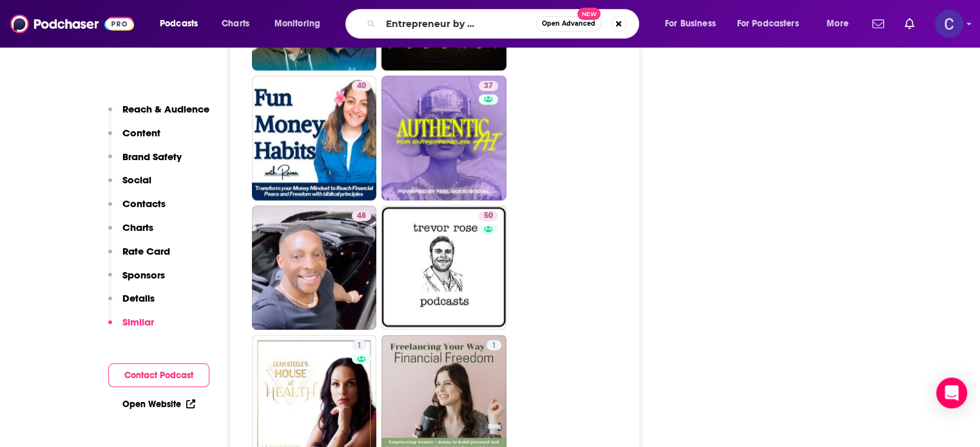 Image resolution: width=980 pixels, height=447 pixels. What do you see at coordinates (166, 108) in the screenshot?
I see `p: Reach & Audience` at bounding box center [166, 108].